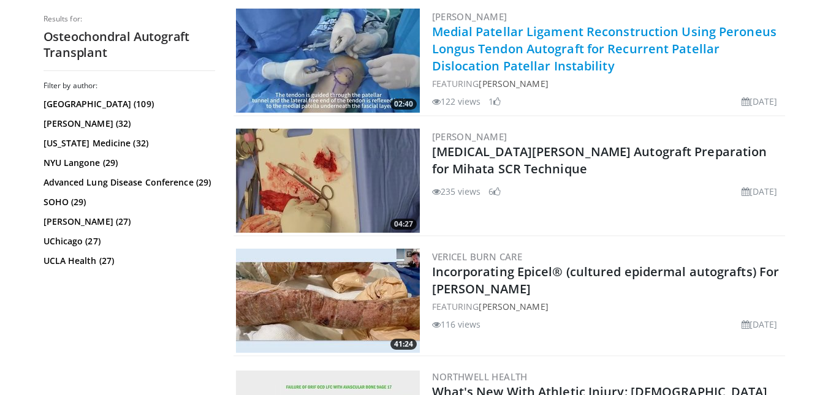 Image resolution: width=828 pixels, height=395 pixels. Describe the element at coordinates (328, 301) in the screenshot. I see `a: 41:24` at that location.